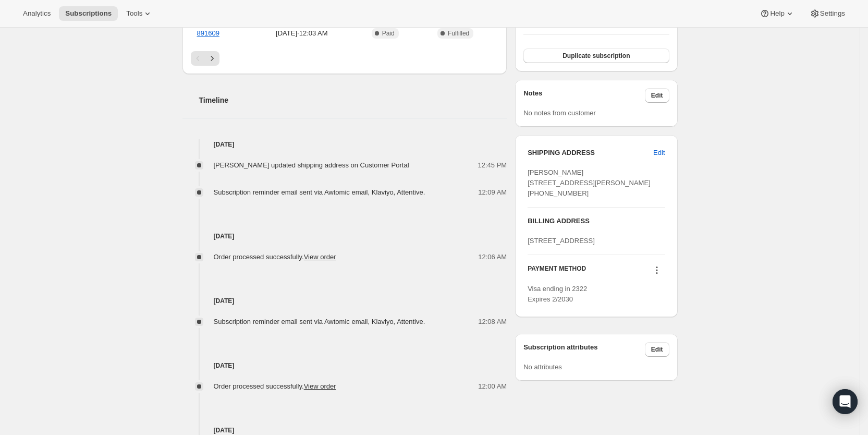 The height and width of the screenshot is (435, 868). Describe the element at coordinates (590, 153) in the screenshot. I see `h3: SHIPPING ADDRESS` at that location.